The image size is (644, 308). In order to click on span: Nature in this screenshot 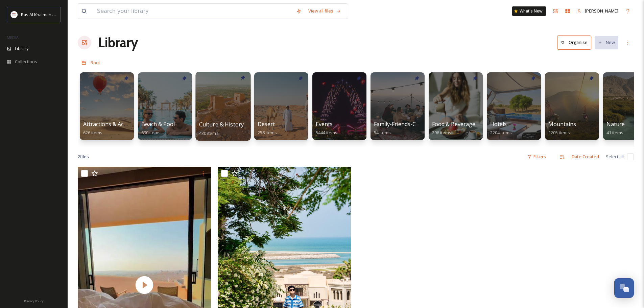, I will do `click(616, 124)`.